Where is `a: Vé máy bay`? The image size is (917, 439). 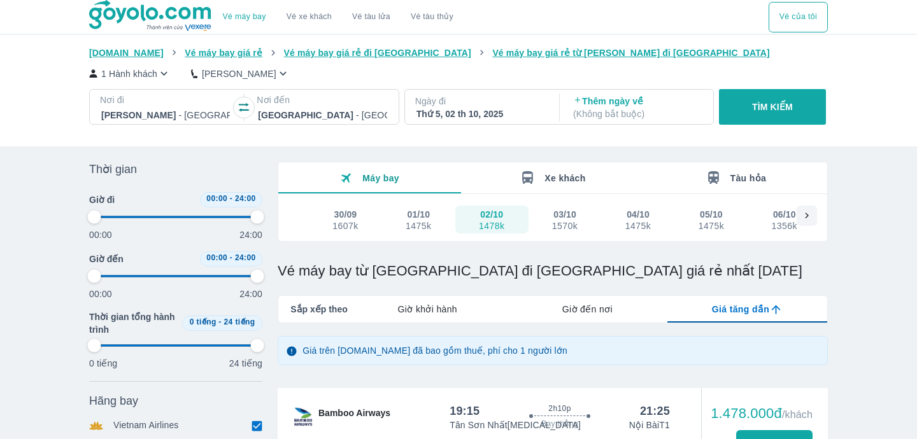 a: Vé máy bay is located at coordinates (244, 17).